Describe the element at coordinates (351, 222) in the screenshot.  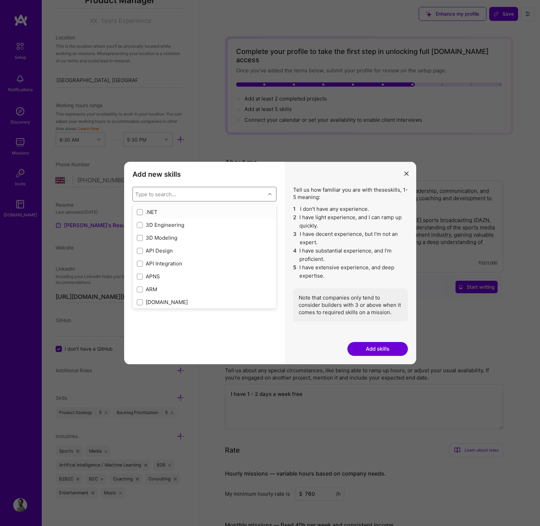
I see `li: I have light experience, and I can ramp up quickly.` at that location.